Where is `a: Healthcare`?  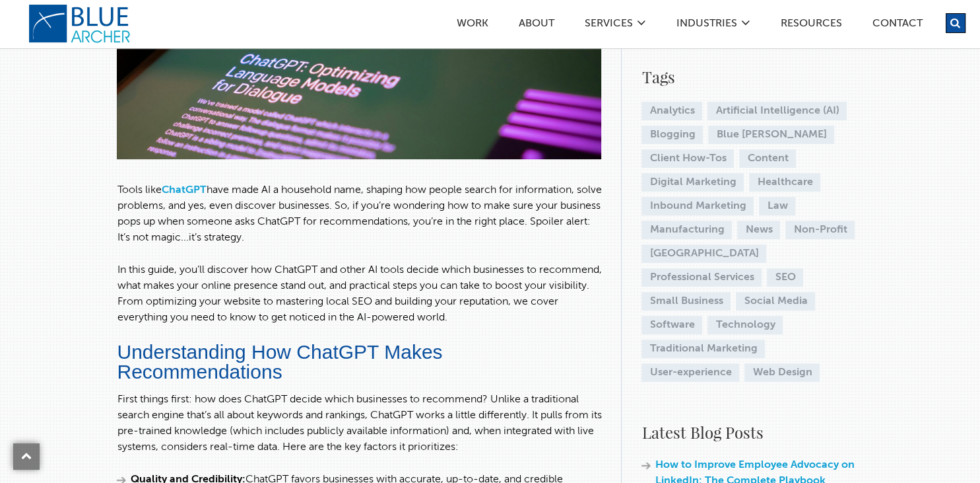 a: Healthcare is located at coordinates (785, 182).